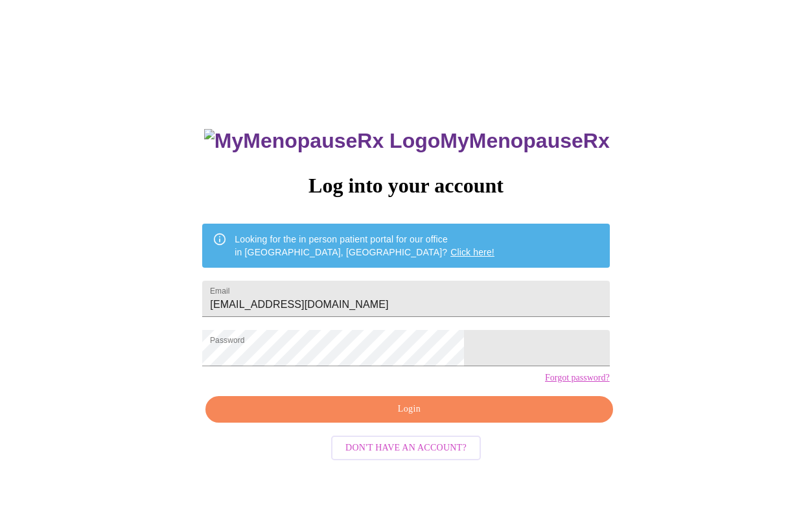 This screenshot has height=516, width=812. Describe the element at coordinates (409, 409) in the screenshot. I see `button: Login` at that location.